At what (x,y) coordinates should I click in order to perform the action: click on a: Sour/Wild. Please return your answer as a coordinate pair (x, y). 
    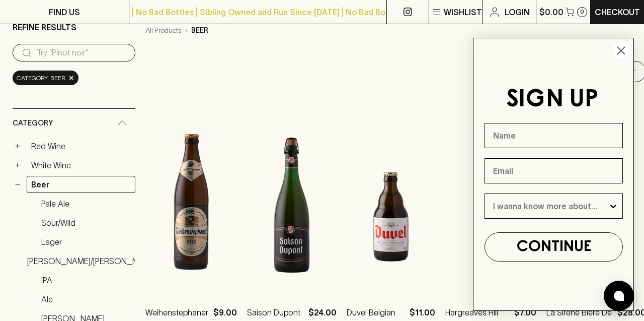
    Looking at the image, I should click on (86, 222).